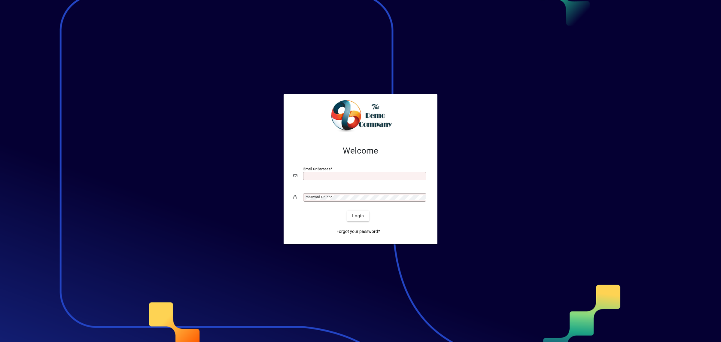 This screenshot has width=721, height=342. I want to click on span: Login, so click(358, 216).